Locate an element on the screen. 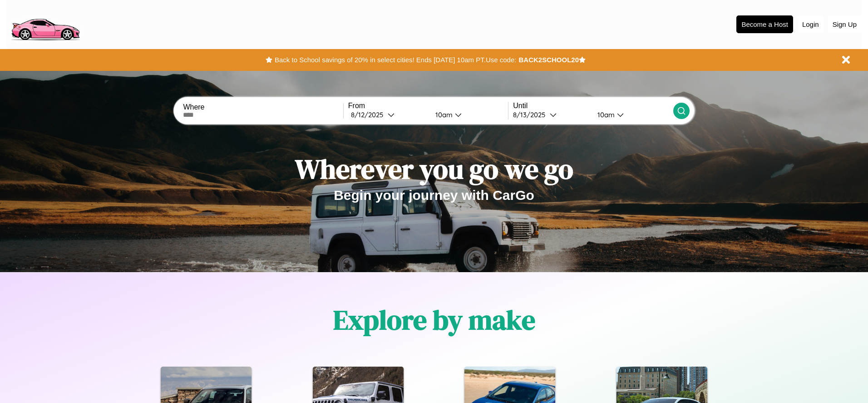 The image size is (868, 403). button: Become a Host is located at coordinates (765, 24).